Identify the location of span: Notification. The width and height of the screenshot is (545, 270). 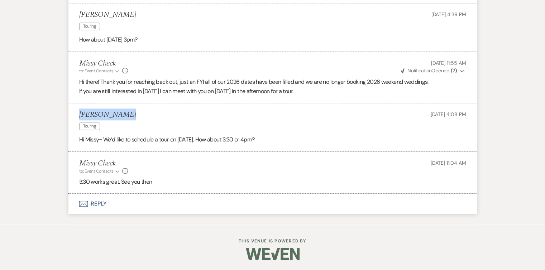
(419, 71).